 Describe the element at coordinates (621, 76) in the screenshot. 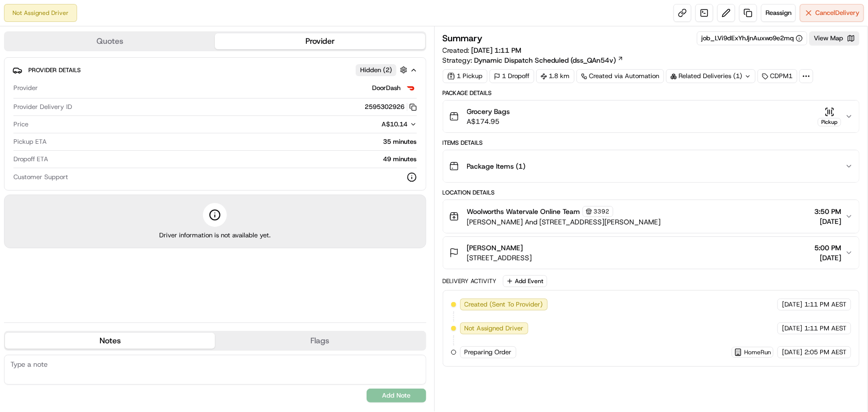

I see `a: Created via Automation` at that location.